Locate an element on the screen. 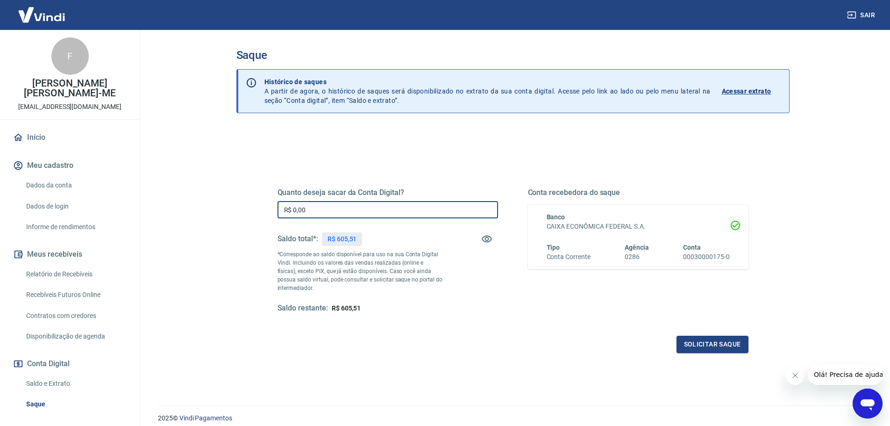  span: Olá! Precisa de ajuda? is located at coordinates (42, 10).